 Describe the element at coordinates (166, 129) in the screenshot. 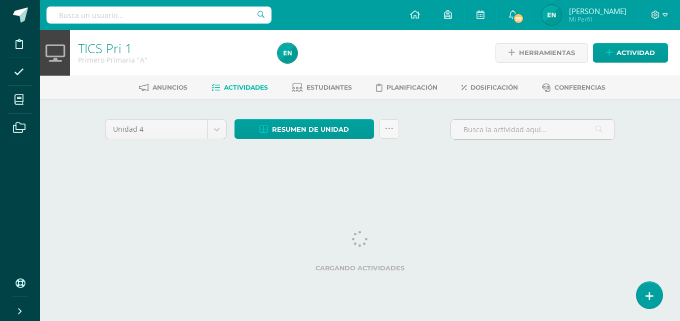

I see `a: Unidad 4` at that location.